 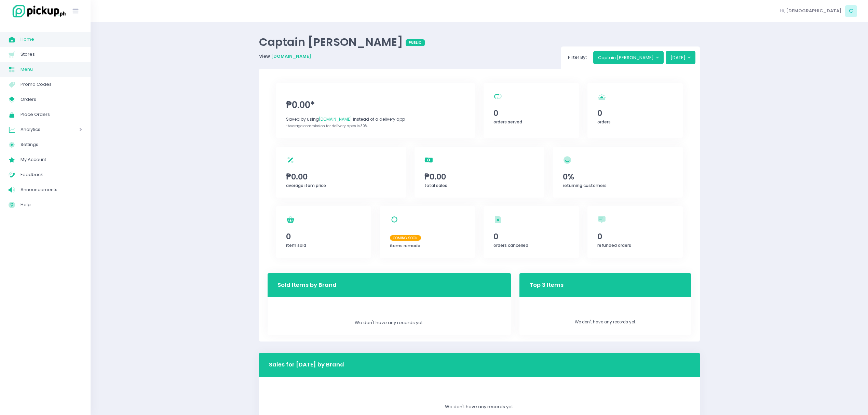 What do you see at coordinates (389, 323) in the screenshot?
I see `div: We don't have any records yet.` at bounding box center [389, 323].